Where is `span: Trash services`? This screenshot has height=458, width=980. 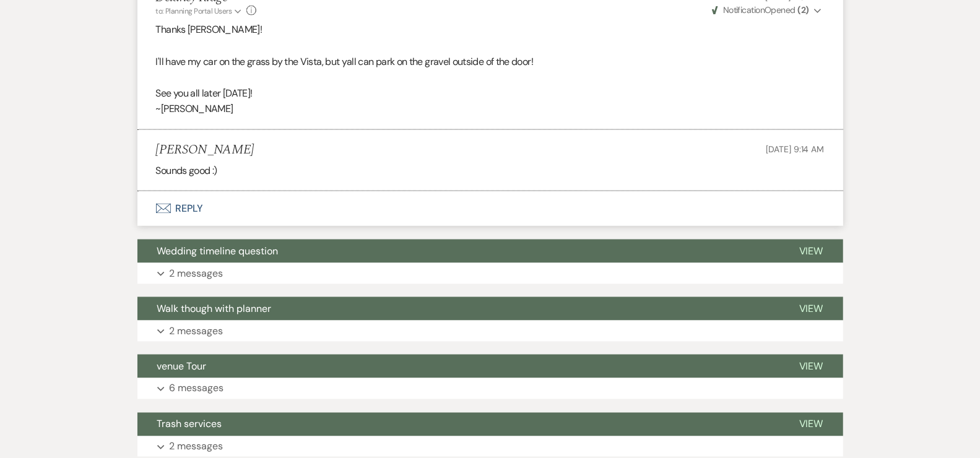
span: Trash services is located at coordinates (190, 424).